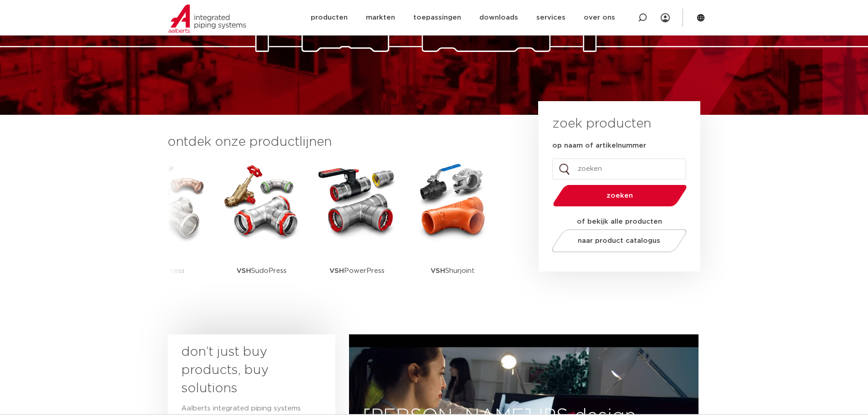  Describe the element at coordinates (620, 196) in the screenshot. I see `button: zoeken` at that location.